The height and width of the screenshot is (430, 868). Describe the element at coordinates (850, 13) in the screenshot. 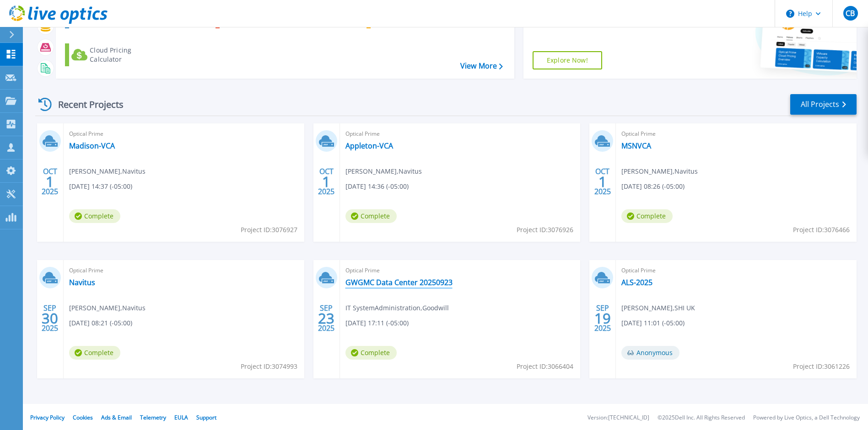

I see `span: CB` at that location.